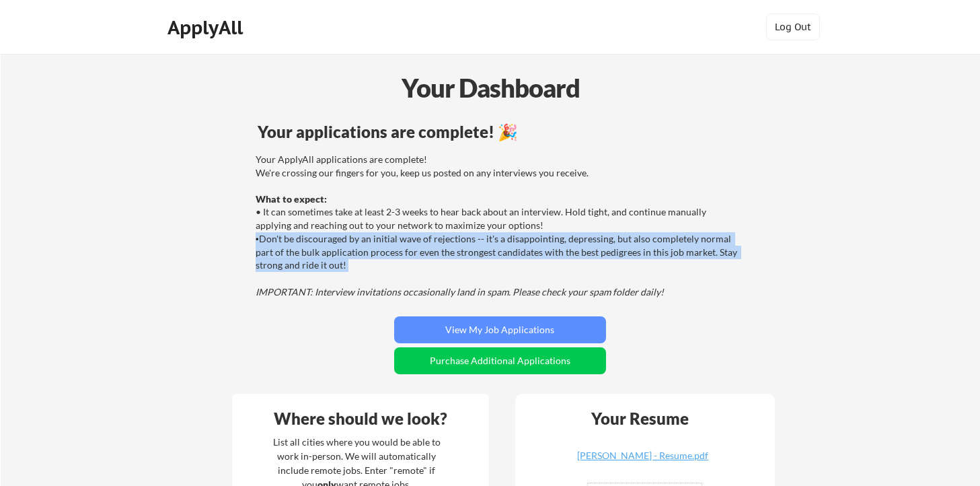  Describe the element at coordinates (500, 132) in the screenshot. I see `div: Your applications are complete! 🎉` at that location.